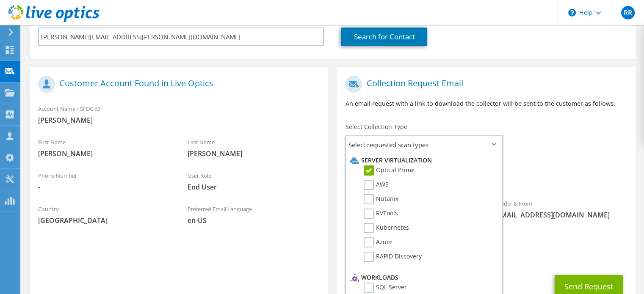 The image size is (644, 294). I want to click on div: CC & Reply To, so click(486, 252).